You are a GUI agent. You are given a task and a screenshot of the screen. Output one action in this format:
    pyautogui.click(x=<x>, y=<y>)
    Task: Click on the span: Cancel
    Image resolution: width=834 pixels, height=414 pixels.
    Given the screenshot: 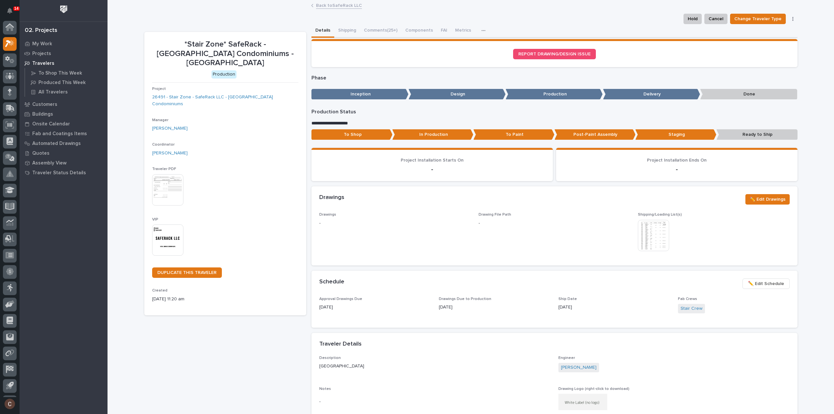 What is the action you would take?
    pyautogui.click(x=716, y=19)
    